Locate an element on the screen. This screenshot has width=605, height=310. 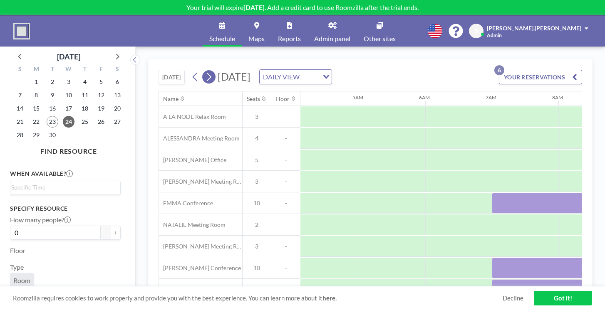
h4: FIND RESOURCE is located at coordinates (69, 150).